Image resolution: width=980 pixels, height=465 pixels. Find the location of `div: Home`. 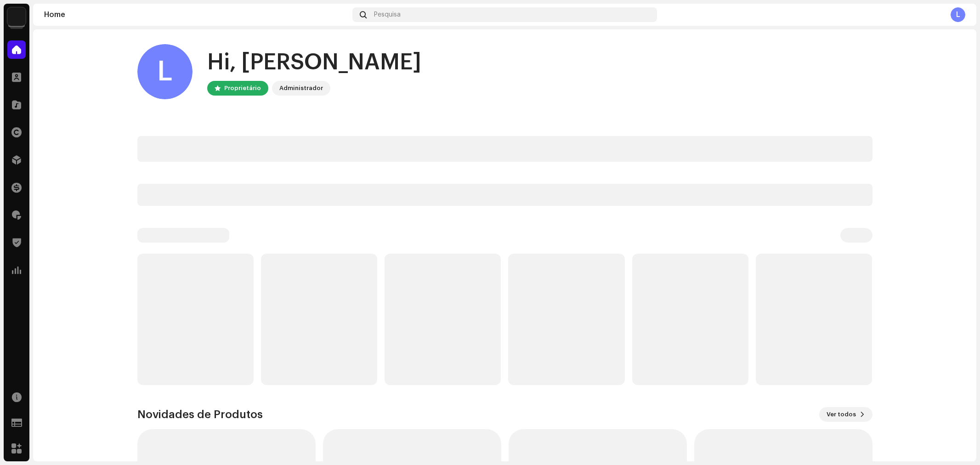

div: Home is located at coordinates (196, 15).